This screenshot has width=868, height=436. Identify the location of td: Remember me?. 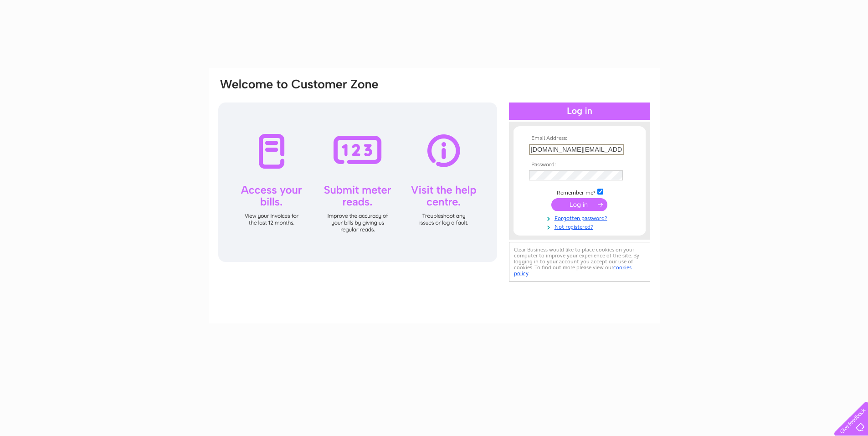
(580, 192).